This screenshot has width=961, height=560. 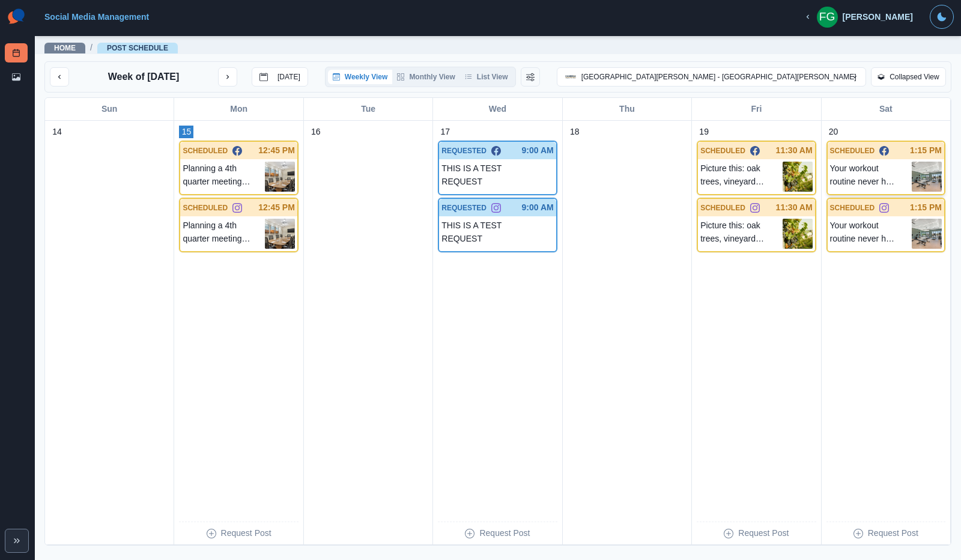 What do you see at coordinates (17, 540) in the screenshot?
I see `button: Expand` at bounding box center [17, 540].